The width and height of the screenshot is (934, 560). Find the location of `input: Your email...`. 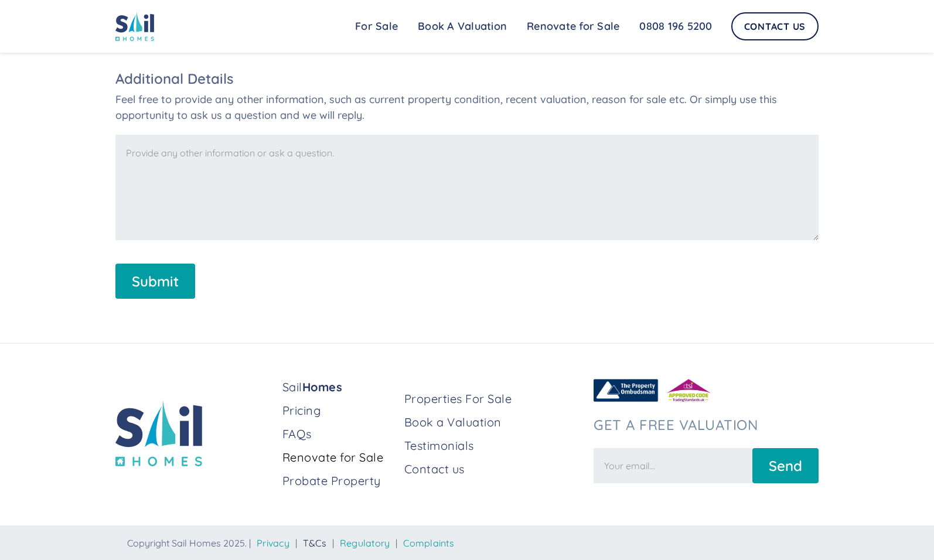

input: Your email... is located at coordinates (673, 465).